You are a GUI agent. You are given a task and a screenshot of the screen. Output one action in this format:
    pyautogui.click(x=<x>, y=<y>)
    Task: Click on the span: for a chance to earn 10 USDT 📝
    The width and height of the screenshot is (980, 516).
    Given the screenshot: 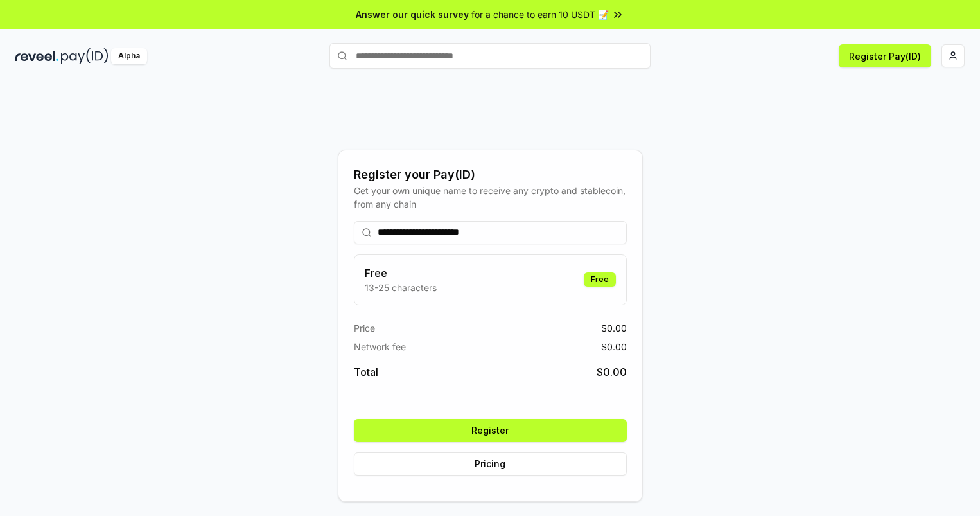 What is the action you would take?
    pyautogui.click(x=540, y=14)
    